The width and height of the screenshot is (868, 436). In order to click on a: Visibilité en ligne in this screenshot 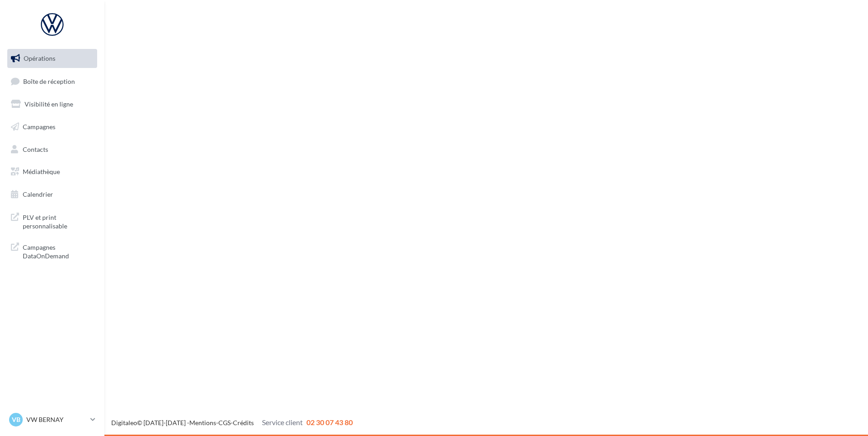, I will do `click(52, 105)`.